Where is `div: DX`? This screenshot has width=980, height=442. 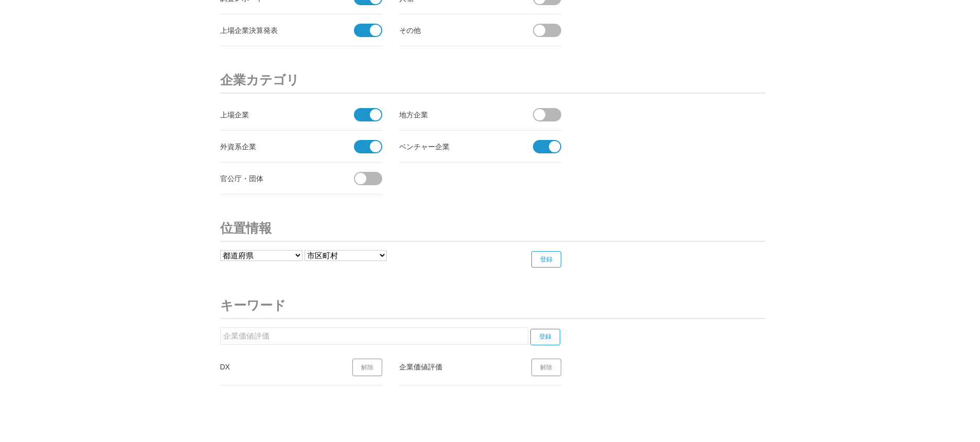
div: DX is located at coordinates (278, 366).